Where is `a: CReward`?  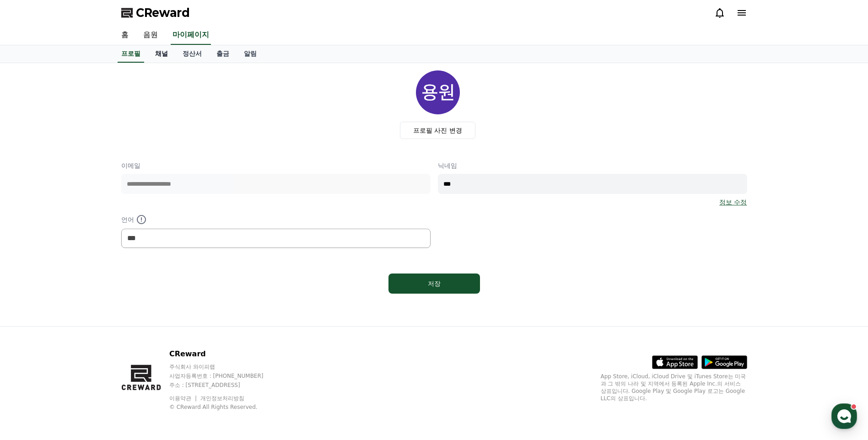 a: CReward is located at coordinates (156, 13).